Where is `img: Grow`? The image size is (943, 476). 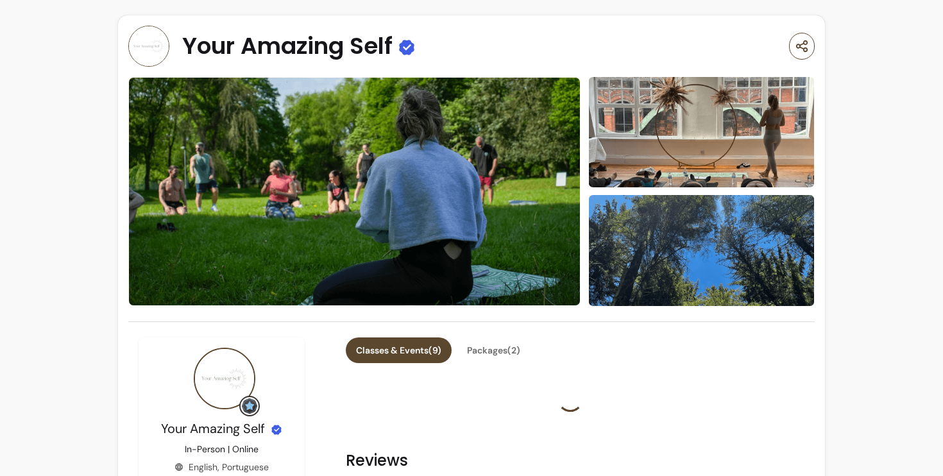
img: Grow is located at coordinates (250, 406).